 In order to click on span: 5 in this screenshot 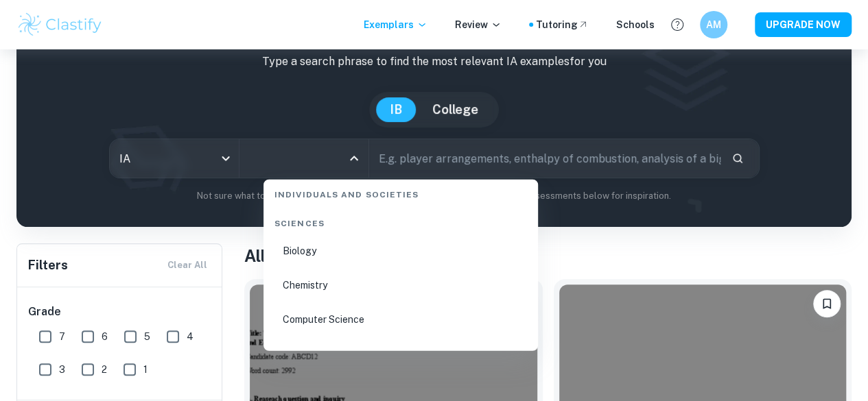, I will do `click(147, 337)`.